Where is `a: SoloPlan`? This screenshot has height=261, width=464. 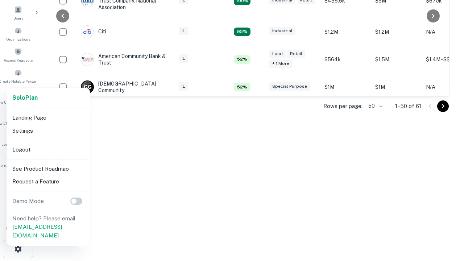
a: SoloPlan is located at coordinates (25, 98).